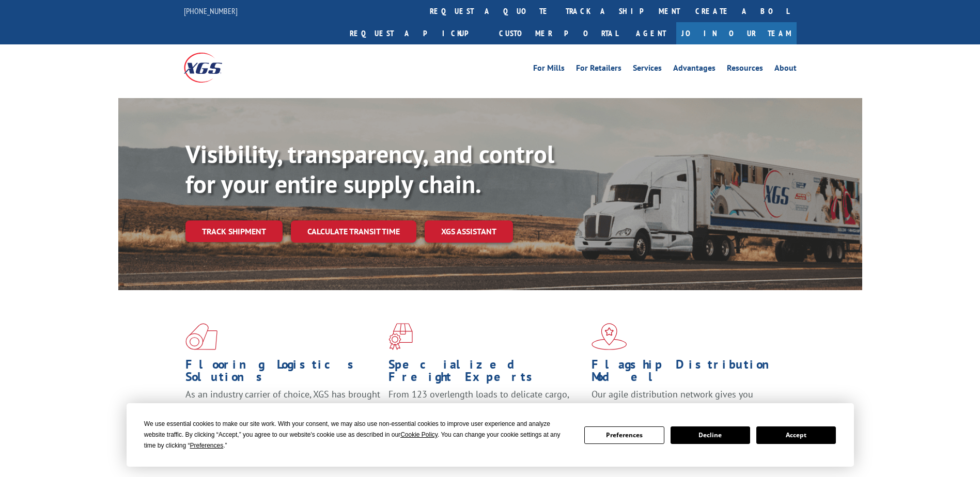 This screenshot has width=980, height=477. What do you see at coordinates (419, 435) in the screenshot?
I see `span: Cookie Policy` at bounding box center [419, 435].